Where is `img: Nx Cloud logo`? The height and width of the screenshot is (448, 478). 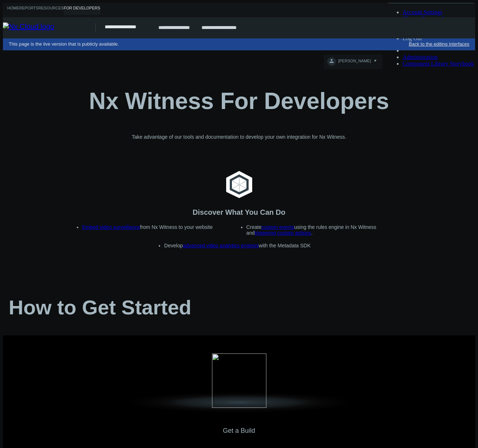
img: Nx Cloud logo is located at coordinates (49, 28).